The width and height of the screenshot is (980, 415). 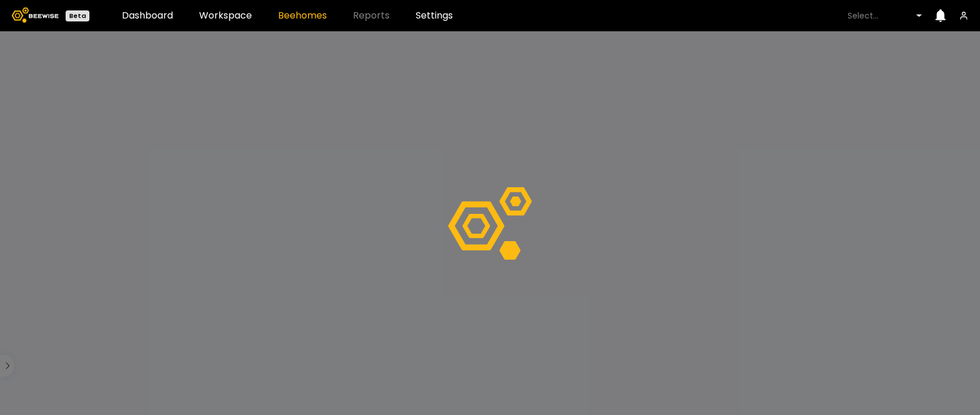 I want to click on a: Settings, so click(x=434, y=16).